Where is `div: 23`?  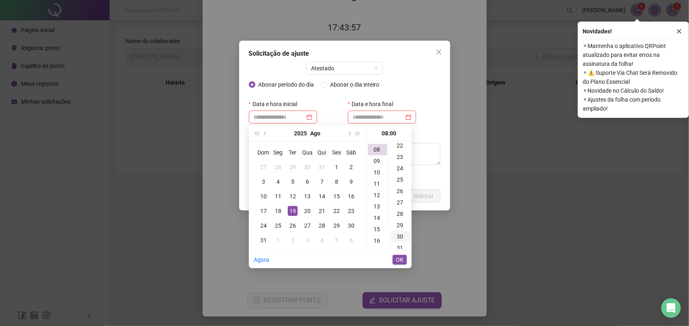 div: 23 is located at coordinates (351, 211).